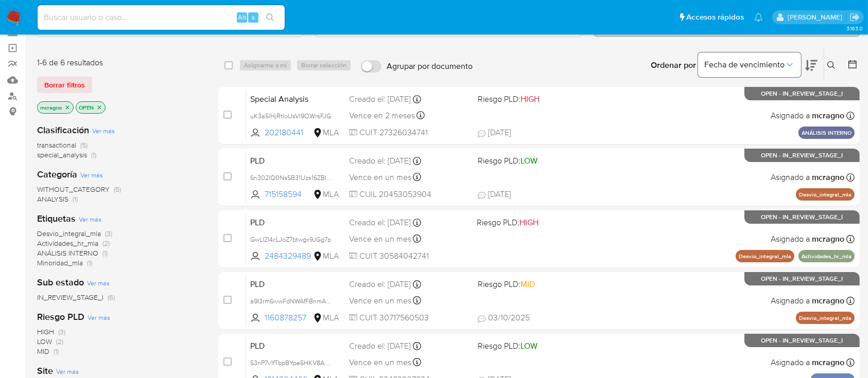 Image resolution: width=868 pixels, height=378 pixels. I want to click on span: Alt, so click(242, 17).